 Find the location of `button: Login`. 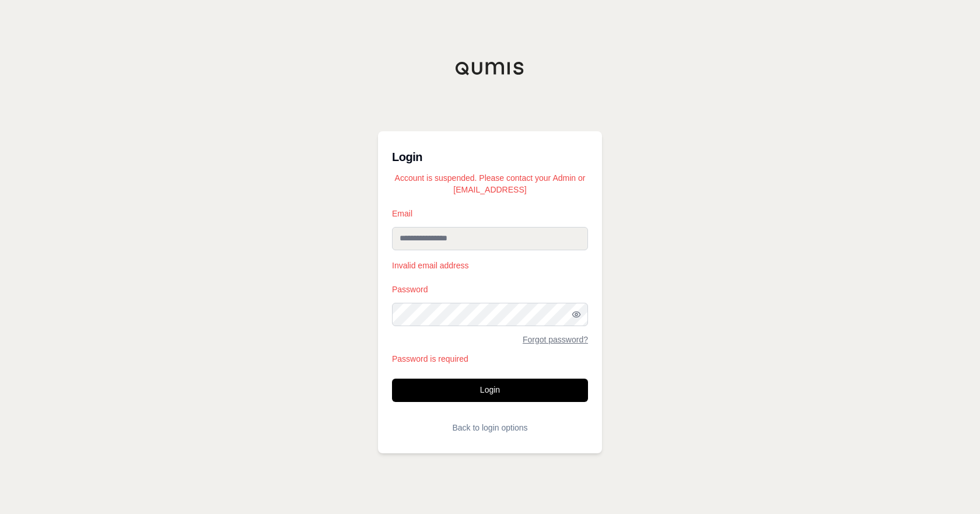

button: Login is located at coordinates (490, 390).